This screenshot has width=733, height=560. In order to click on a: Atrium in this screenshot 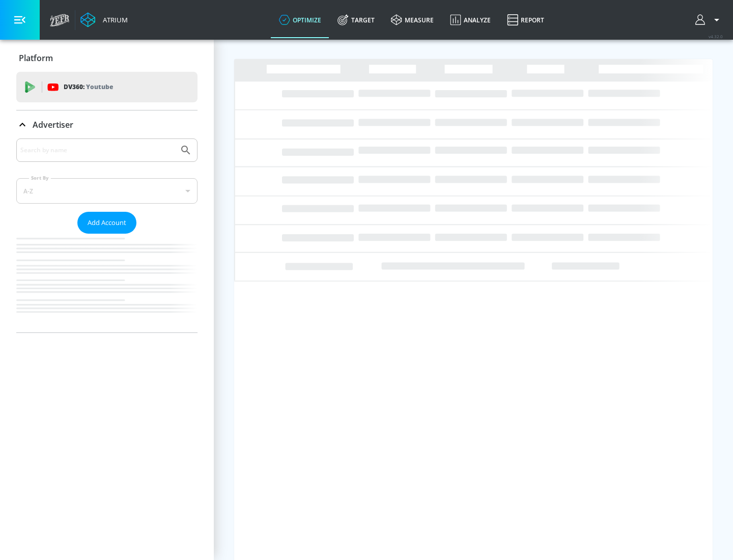, I will do `click(104, 20)`.